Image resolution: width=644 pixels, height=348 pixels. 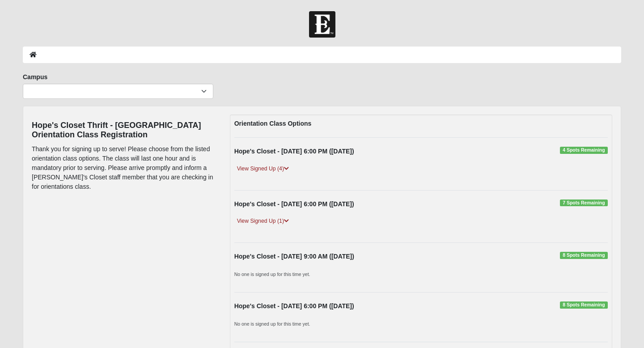 What do you see at coordinates (124, 168) in the screenshot?
I see `p: Thank you for signing up to serve! Please choose from the listed orientation class options. The c...` at bounding box center [124, 168].